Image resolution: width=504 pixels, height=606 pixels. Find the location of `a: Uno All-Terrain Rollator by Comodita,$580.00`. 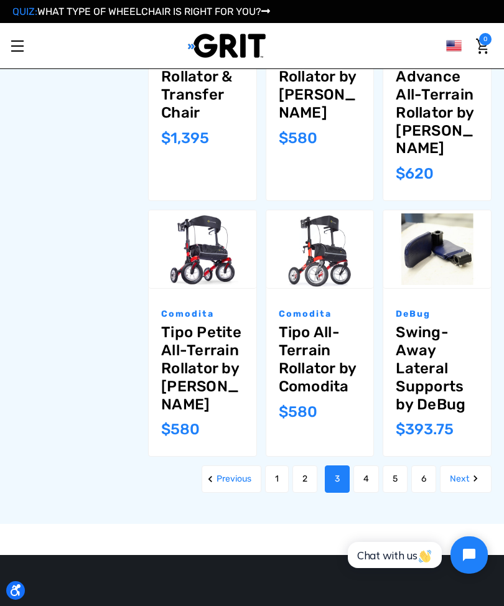

a: Uno All-Terrain Rollator by Comodita,$580.00 is located at coordinates (320, 77).